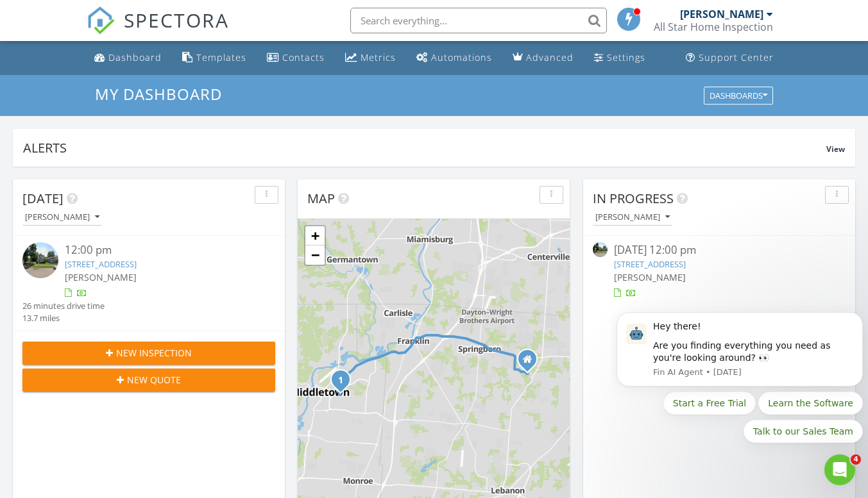  What do you see at coordinates (98, 162) in the screenshot?
I see `button: Quick reply: Start a Free Trial` at bounding box center [98, 162].